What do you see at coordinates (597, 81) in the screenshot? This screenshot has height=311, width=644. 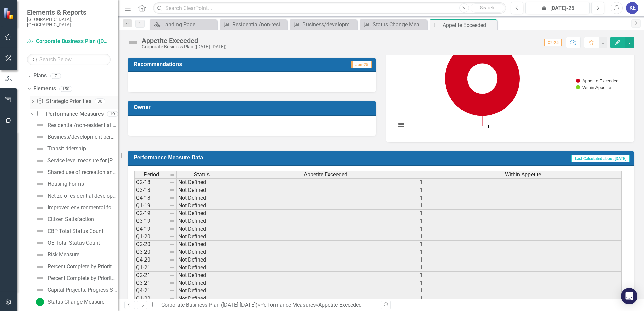 I see `button: Show Appetite Exceeded` at bounding box center [597, 81].